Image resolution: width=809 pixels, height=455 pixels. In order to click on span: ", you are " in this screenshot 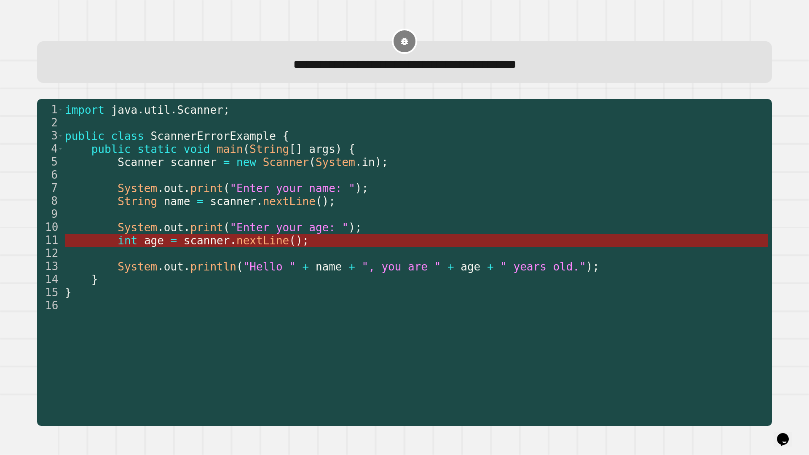, I will do `click(401, 267)`.